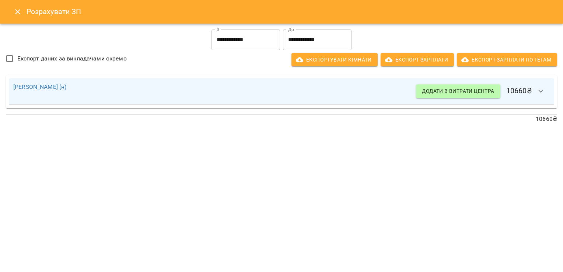 This screenshot has height=272, width=563. What do you see at coordinates (483, 91) in the screenshot?
I see `h6: 10660 ₴` at bounding box center [483, 91].